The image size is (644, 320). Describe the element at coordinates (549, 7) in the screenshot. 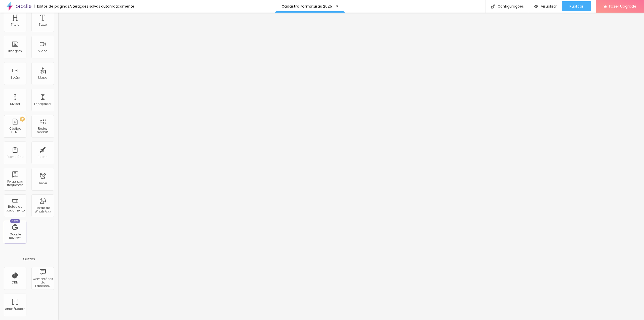

I see `span: Visualizar` at that location.